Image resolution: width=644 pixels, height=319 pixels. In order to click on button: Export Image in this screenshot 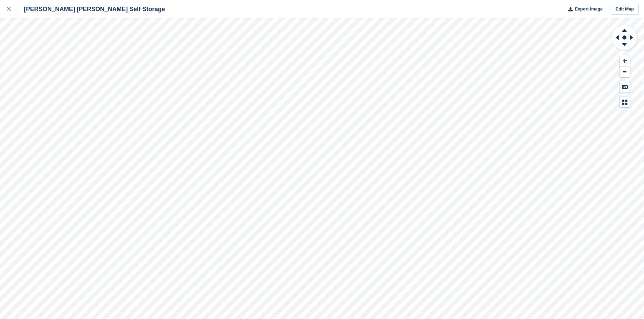, I will do `click(583, 9)`.